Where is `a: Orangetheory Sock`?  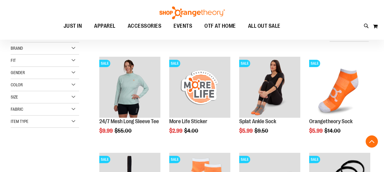 a: Orangetheory Sock is located at coordinates (331, 121).